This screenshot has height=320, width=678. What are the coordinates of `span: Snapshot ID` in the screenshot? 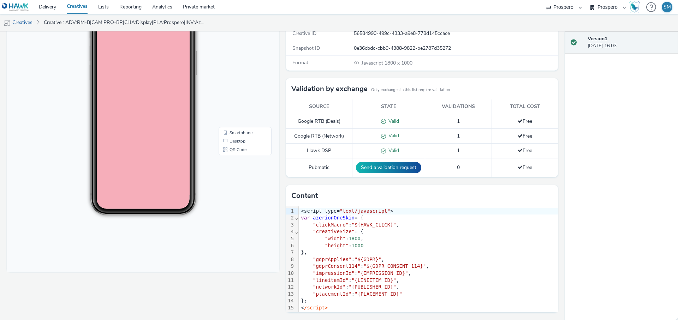 It's located at (306, 48).